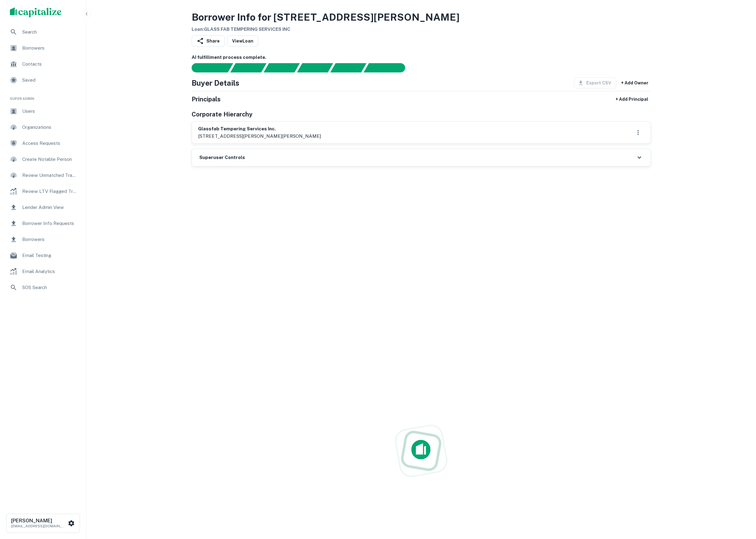  What do you see at coordinates (388, 68) in the screenshot?
I see `div: AI fulfillment process complete.` at bounding box center [388, 68].